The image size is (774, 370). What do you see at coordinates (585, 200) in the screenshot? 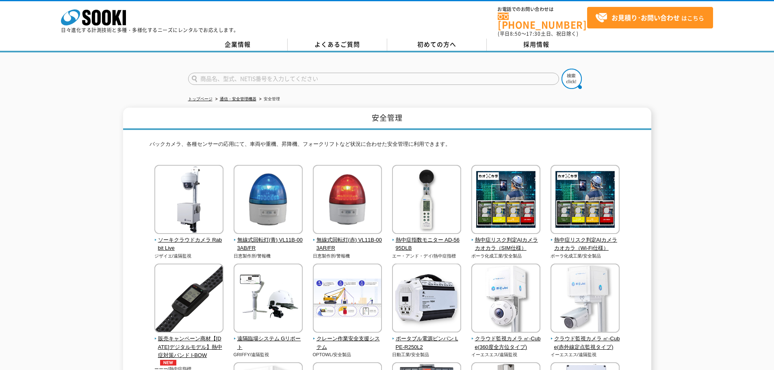
I see `img: 熱中症リスク判定AIカメラ カオカラ（Wi-Fi仕様）` at bounding box center [585, 200].